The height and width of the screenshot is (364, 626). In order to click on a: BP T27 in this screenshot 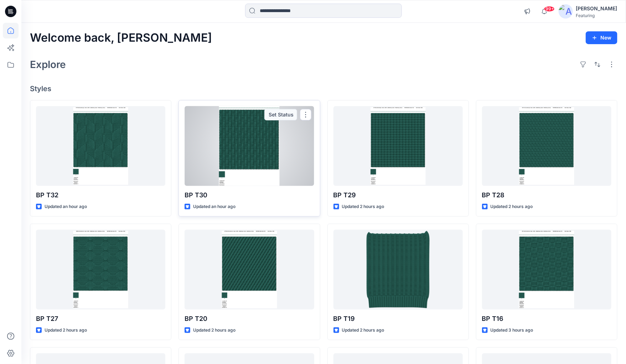, I will do `click(100, 270)`.